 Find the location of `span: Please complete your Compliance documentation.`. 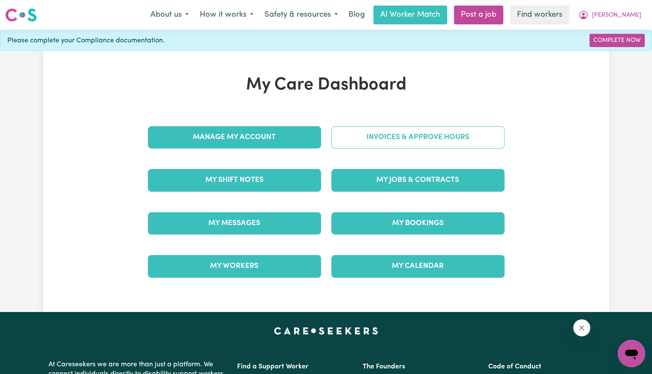

span: Please complete your Compliance documentation. is located at coordinates (86, 41).